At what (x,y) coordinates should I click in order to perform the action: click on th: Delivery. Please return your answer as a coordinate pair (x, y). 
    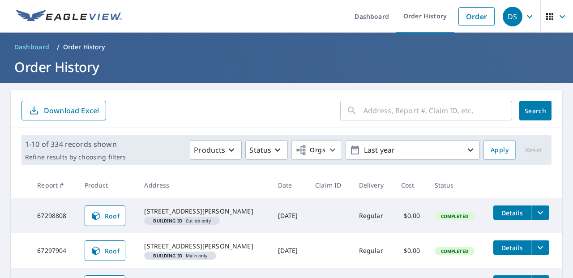
    Looking at the image, I should click on (373, 185).